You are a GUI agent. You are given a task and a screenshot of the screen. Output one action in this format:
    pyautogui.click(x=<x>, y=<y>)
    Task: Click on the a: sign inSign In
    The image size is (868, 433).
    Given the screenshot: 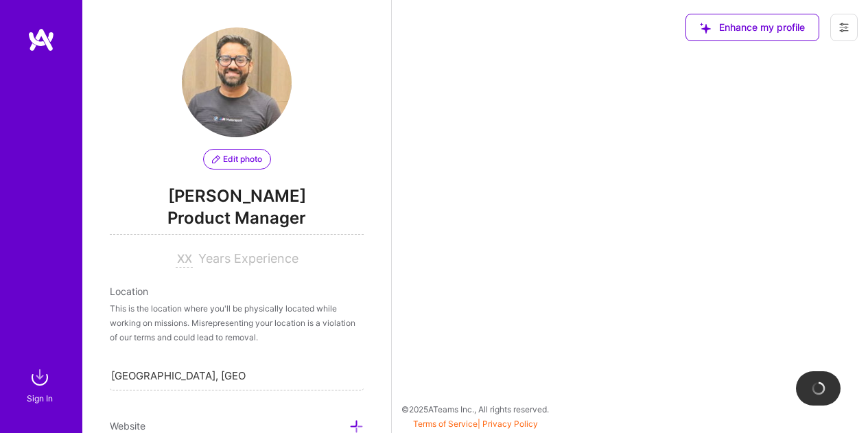 What is the action you would take?
    pyautogui.click(x=41, y=384)
    